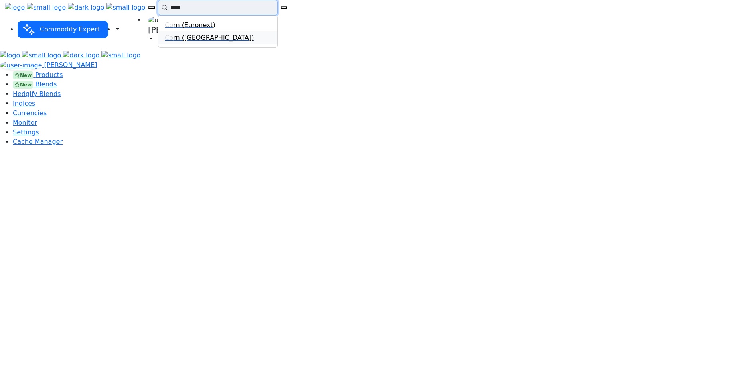 Image resolution: width=738 pixels, height=381 pixels. I want to click on a: New Products, so click(37, 75).